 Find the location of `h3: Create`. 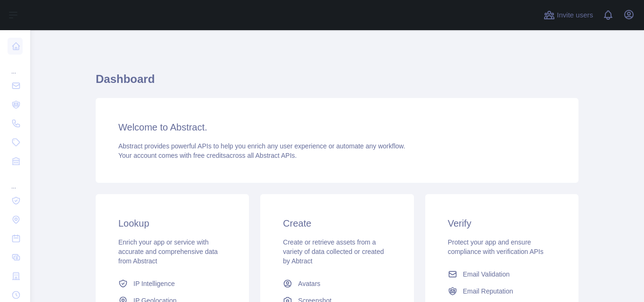

h3: Create is located at coordinates (337, 224).